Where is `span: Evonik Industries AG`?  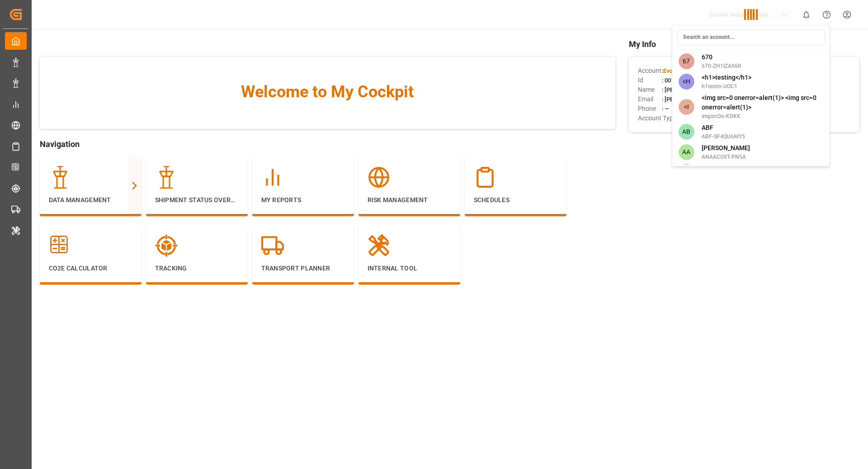 span: Evonik Industries AG is located at coordinates (690, 70).